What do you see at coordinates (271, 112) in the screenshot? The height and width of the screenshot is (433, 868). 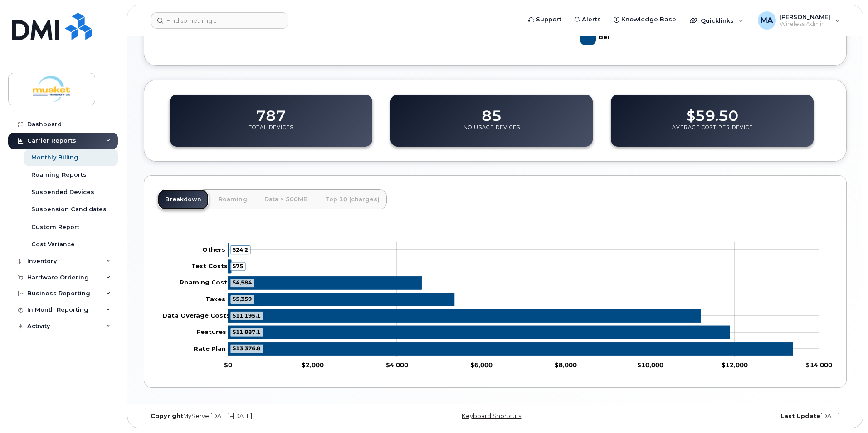 I see `dd: 787` at bounding box center [271, 112].